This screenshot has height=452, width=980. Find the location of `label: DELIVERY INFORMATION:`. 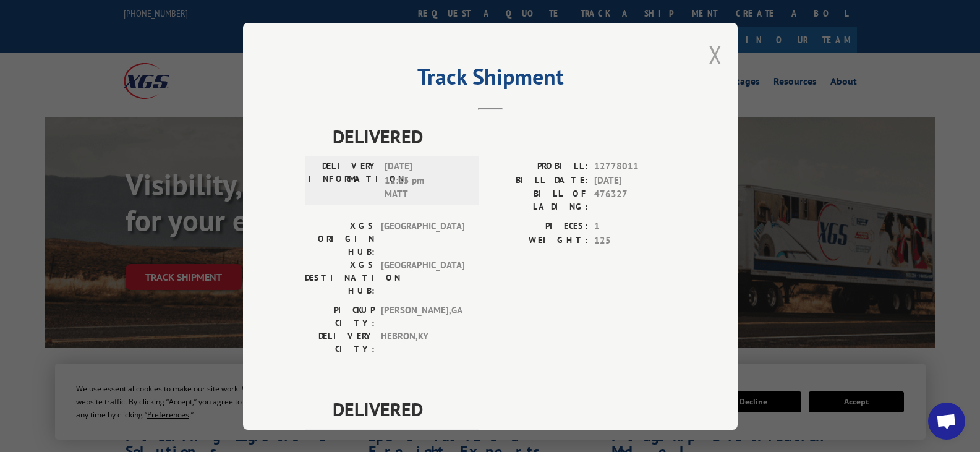

label: DELIVERY INFORMATION: is located at coordinates (343, 181).